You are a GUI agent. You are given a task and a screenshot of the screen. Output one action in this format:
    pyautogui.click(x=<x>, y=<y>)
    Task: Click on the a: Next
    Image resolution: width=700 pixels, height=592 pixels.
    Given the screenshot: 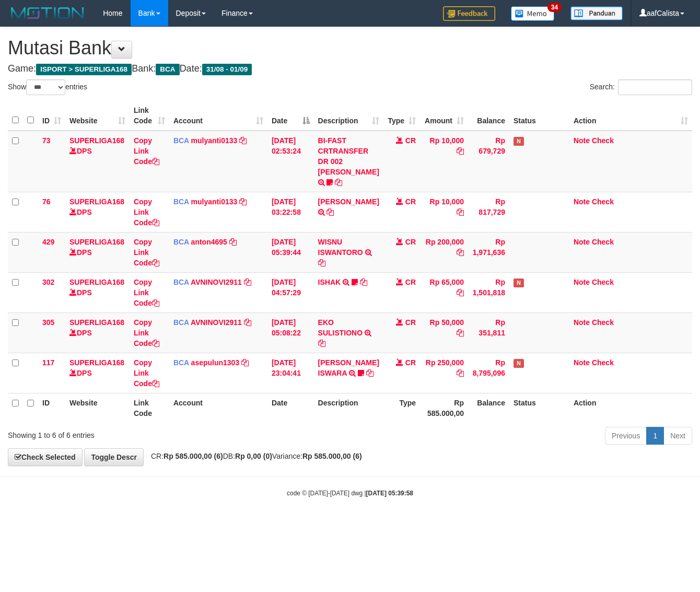 What is the action you would take?
    pyautogui.click(x=677, y=436)
    